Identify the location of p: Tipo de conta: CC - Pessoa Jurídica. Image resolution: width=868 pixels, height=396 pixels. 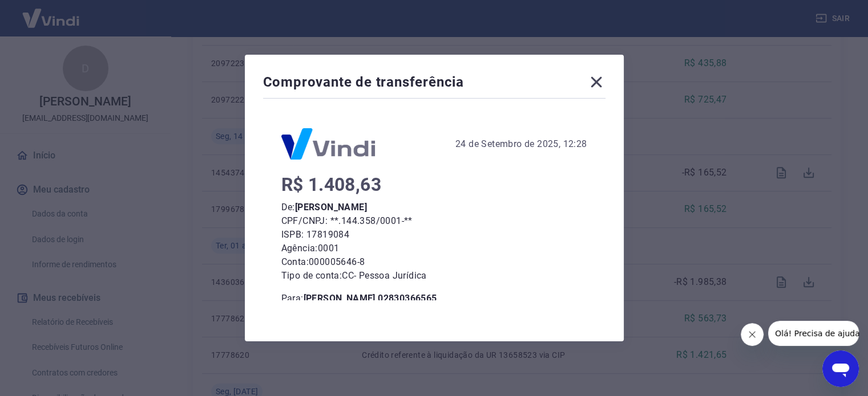
(434, 276).